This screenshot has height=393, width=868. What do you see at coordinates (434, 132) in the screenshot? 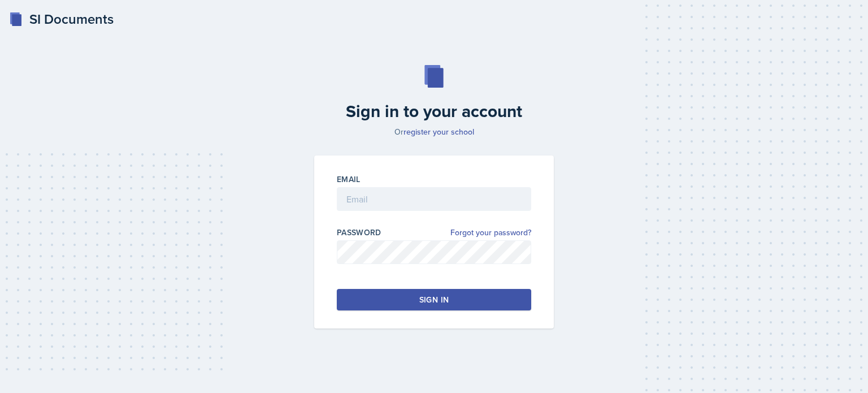
I see `p: Or` at bounding box center [434, 132].